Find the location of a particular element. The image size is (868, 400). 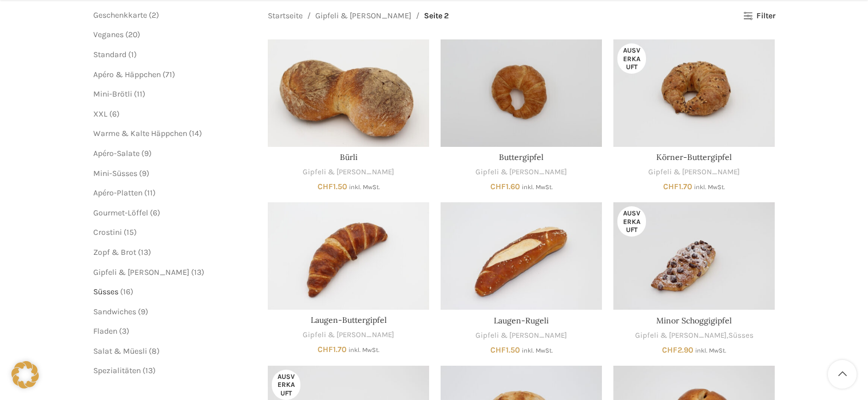

a: Gourmet-Löffel is located at coordinates (120, 213).